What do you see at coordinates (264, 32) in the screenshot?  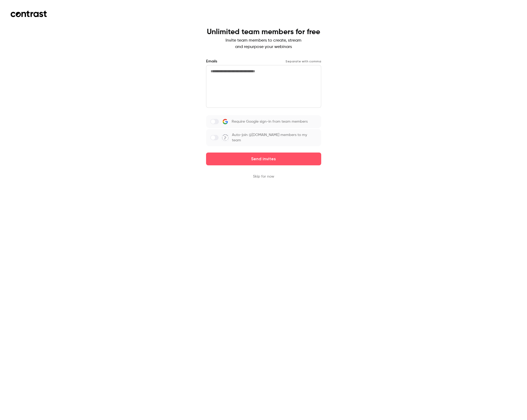 I see `h1: Unlimited team members for free` at bounding box center [264, 32].